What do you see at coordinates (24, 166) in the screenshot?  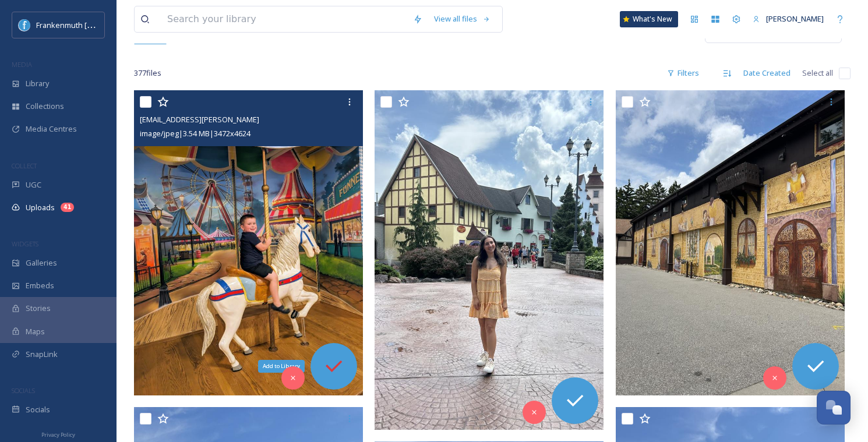 I see `span: COLLECT` at bounding box center [24, 166].